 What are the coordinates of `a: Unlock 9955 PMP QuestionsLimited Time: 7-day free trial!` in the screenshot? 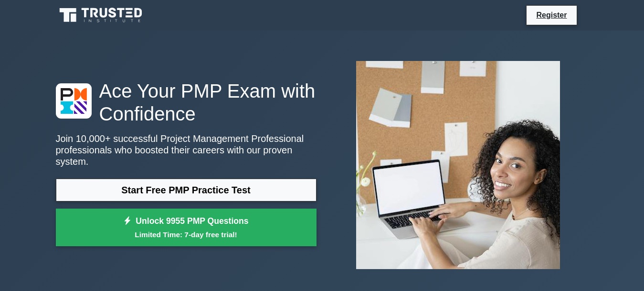 It's located at (186, 228).